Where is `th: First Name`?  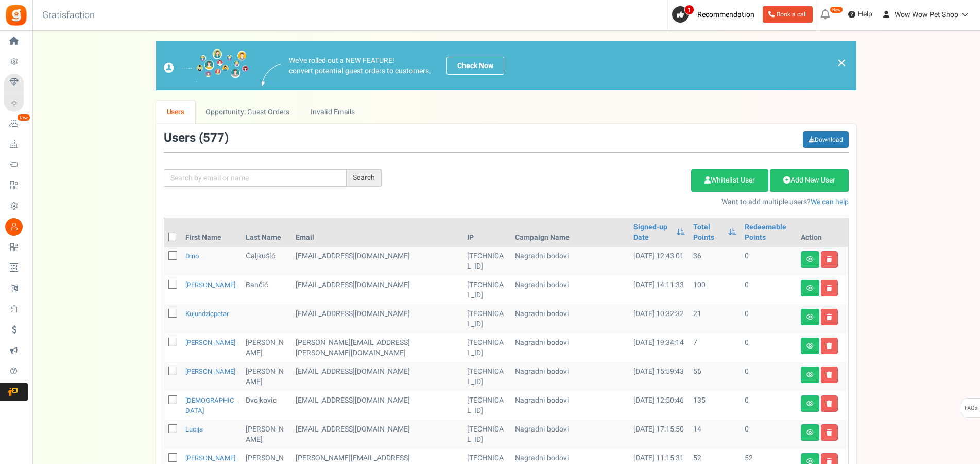
th: First Name is located at coordinates (211, 232).